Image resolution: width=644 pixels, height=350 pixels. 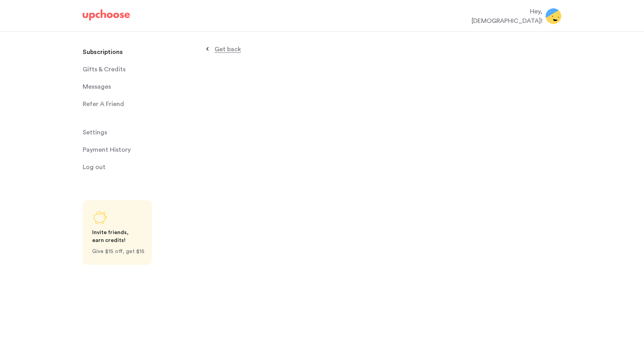 I want to click on p: Payment History, so click(x=107, y=150).